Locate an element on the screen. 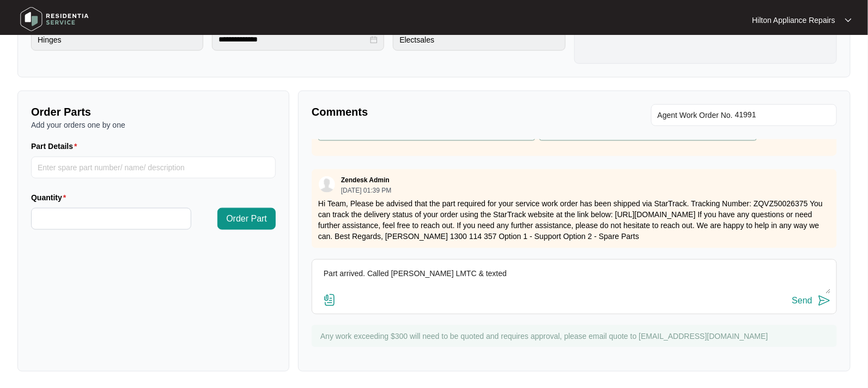 The width and height of the screenshot is (868, 388). input: Purchased From is located at coordinates (479, 40).